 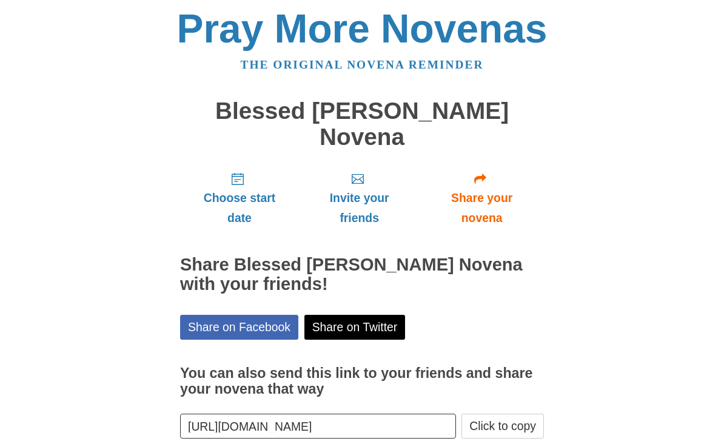 What do you see at coordinates (362, 64) in the screenshot?
I see `a: The original novena reminder` at bounding box center [362, 64].